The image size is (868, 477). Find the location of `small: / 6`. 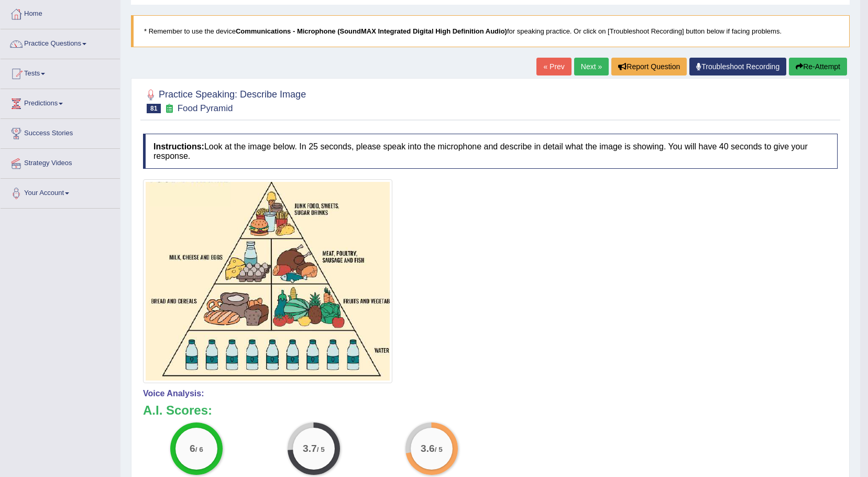

small: / 6 is located at coordinates (199, 450).